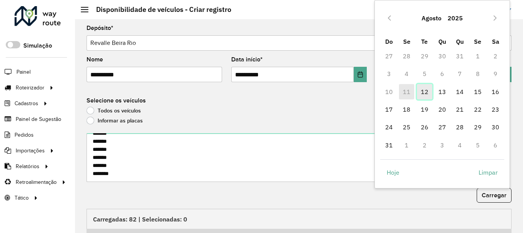 This screenshot has width=523, height=233. I want to click on td: 7, so click(460, 74).